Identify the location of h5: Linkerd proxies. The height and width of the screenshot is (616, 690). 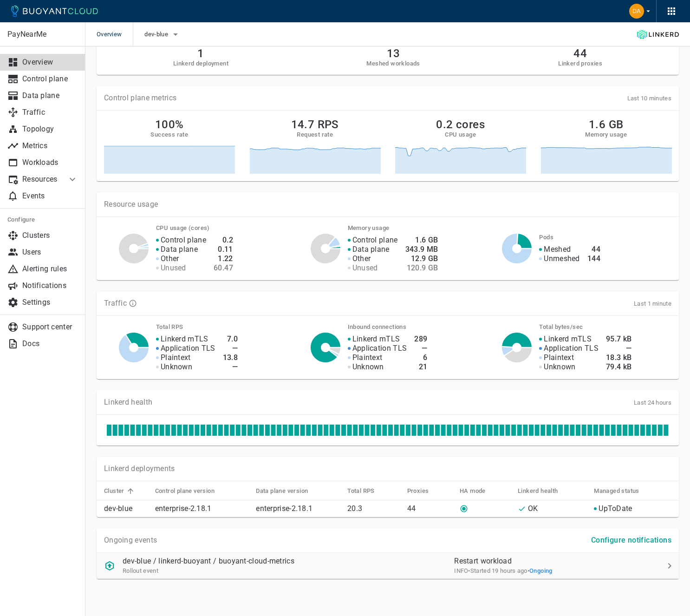
(579, 64).